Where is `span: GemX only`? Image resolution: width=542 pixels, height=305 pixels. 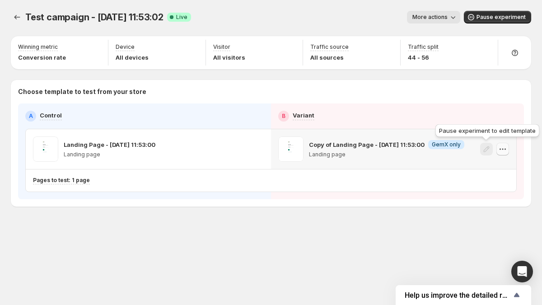 span: GemX only is located at coordinates (446, 145).